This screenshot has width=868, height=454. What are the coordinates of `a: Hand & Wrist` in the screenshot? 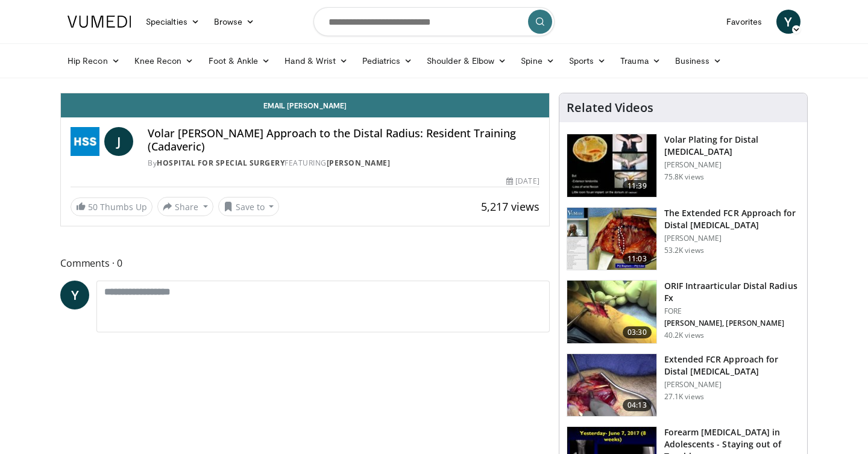 It's located at (316, 61).